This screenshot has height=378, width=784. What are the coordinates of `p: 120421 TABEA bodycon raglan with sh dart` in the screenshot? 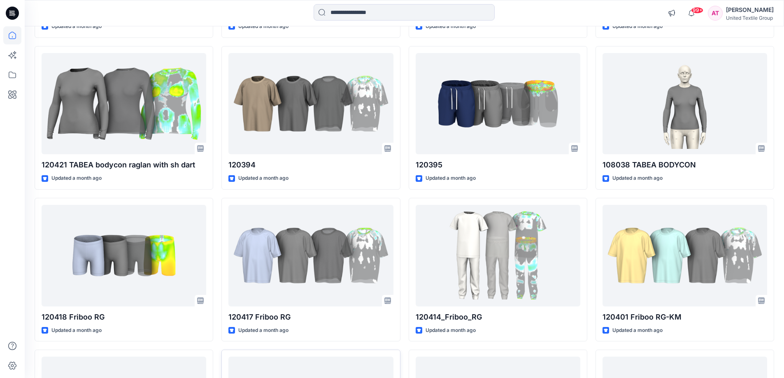 It's located at (124, 165).